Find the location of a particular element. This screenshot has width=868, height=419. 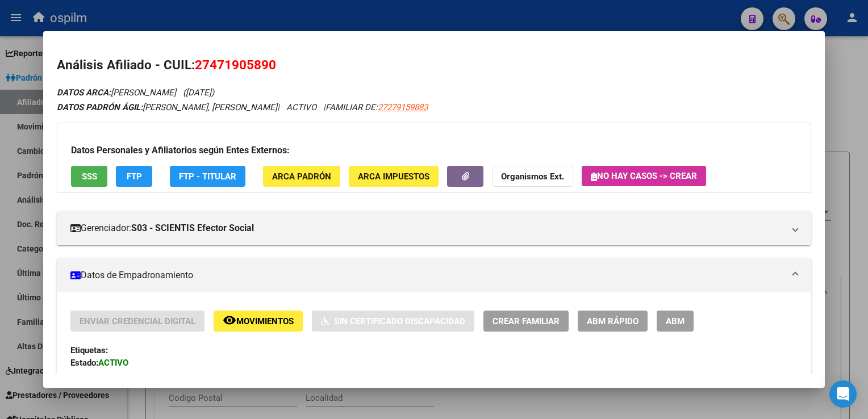

span: No hay casos -> Crear is located at coordinates (644, 176).